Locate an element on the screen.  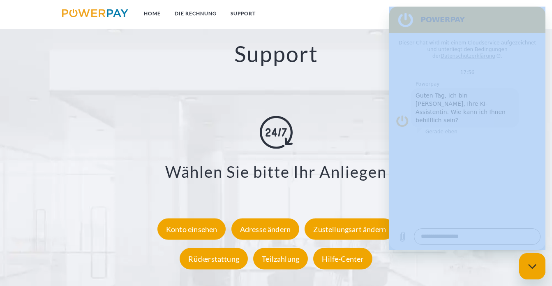
p: Dieser Chat wird mit einem Cloudservice aufgezeichnet und unterliegt den Bedingungen der . is located at coordinates (78, 43).